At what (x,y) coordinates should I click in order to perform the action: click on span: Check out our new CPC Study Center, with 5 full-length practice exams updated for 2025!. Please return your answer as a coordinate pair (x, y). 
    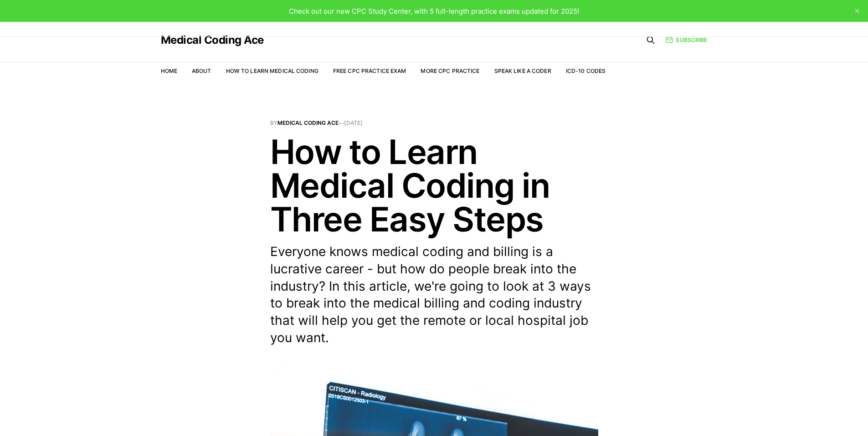
    Looking at the image, I should click on (433, 11).